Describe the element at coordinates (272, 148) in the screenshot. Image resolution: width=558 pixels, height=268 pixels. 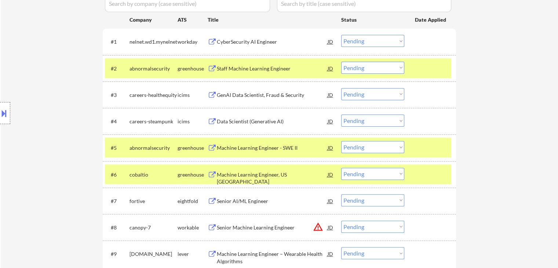
I see `div: Machine Learning Engineer - SWE II` at that location.